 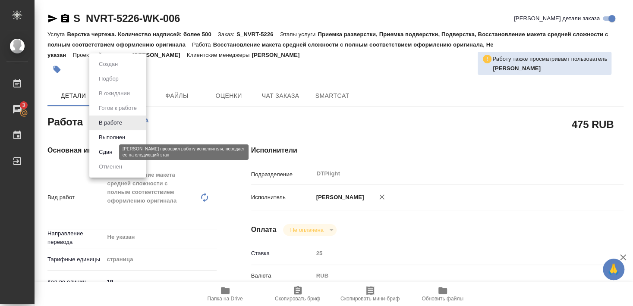 I want to click on button: В ожидании, so click(x=114, y=94).